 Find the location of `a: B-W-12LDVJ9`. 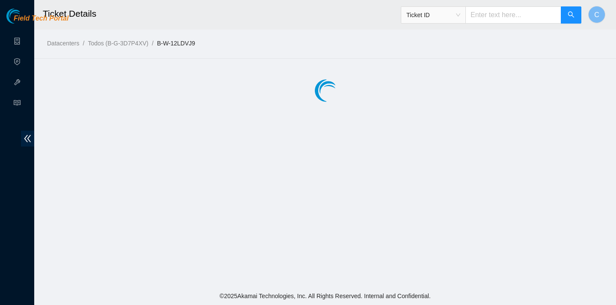

a: B-W-12LDVJ9 is located at coordinates (176, 43).